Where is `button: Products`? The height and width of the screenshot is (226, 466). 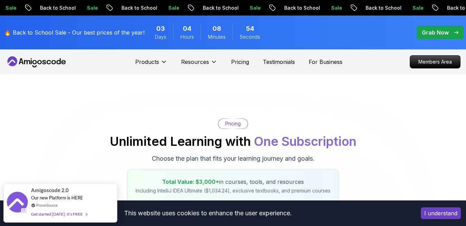
button: Products is located at coordinates (151, 64).